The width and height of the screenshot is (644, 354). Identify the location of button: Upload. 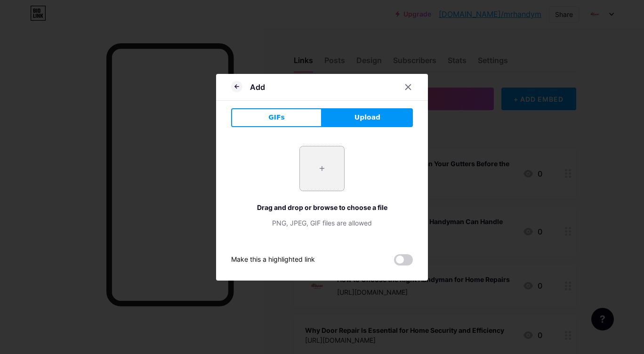
(368, 118).